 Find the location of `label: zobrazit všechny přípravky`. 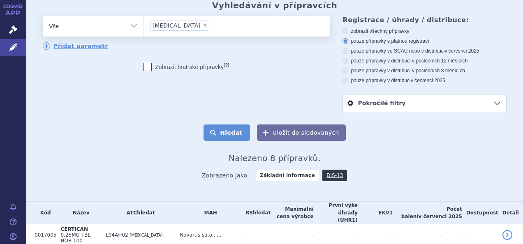

label: zobrazit všechny přípravky is located at coordinates (424, 31).